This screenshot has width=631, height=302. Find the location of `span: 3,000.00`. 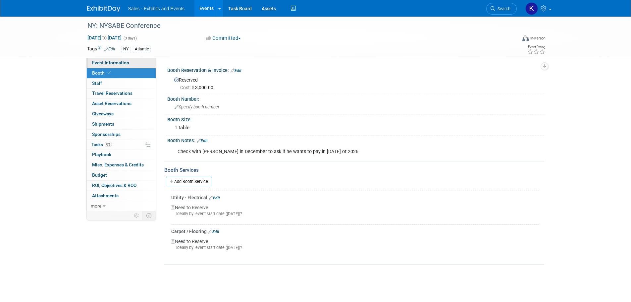

span: 3,000.00 is located at coordinates (198, 87).